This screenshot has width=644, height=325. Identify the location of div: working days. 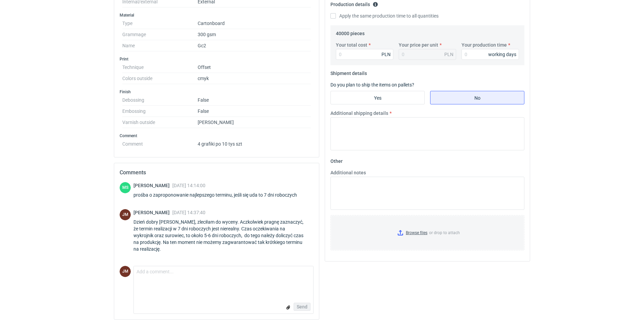
(502, 54).